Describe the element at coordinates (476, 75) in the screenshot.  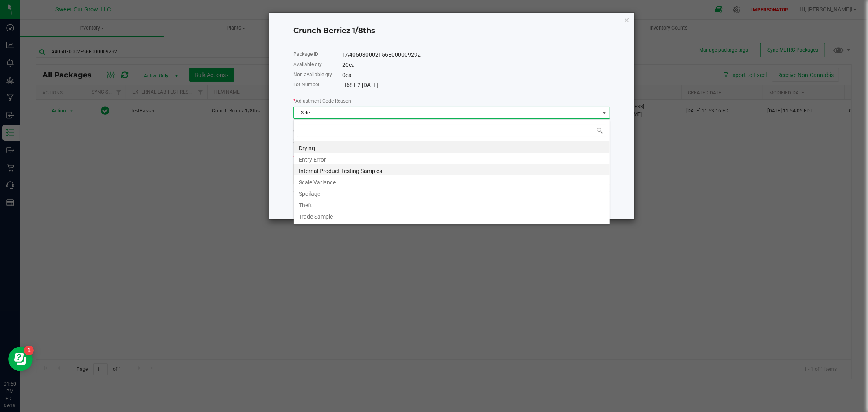
I see `div: 0` at that location.